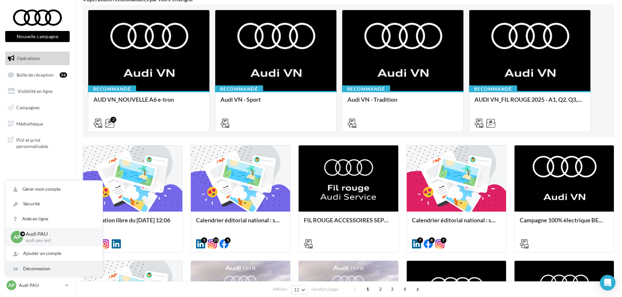 The width and height of the screenshot is (622, 297). I want to click on span: Boîte de réception, so click(35, 74).